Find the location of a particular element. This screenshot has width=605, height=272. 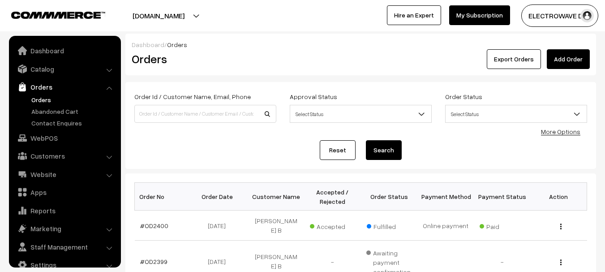

img: user is located at coordinates (587, 16).